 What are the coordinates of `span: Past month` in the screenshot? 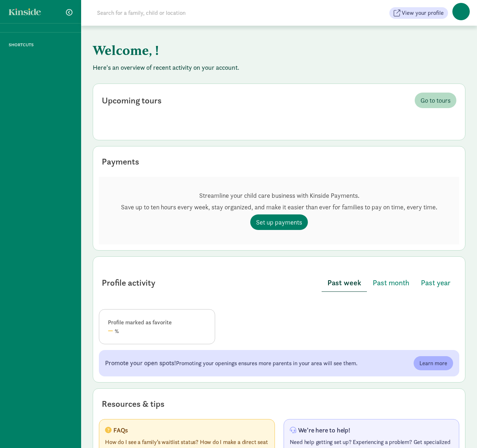 It's located at (391, 283).